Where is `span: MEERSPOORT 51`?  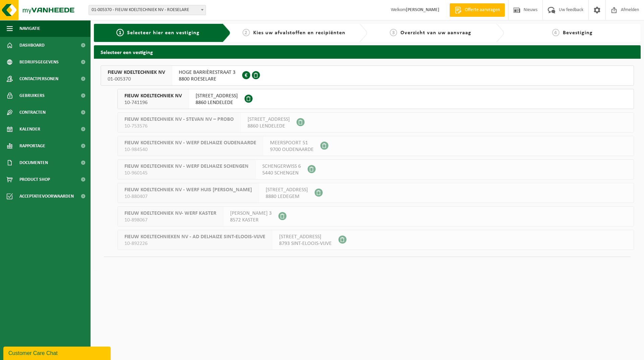
span: MEERSPOORT 51 is located at coordinates (292, 143).